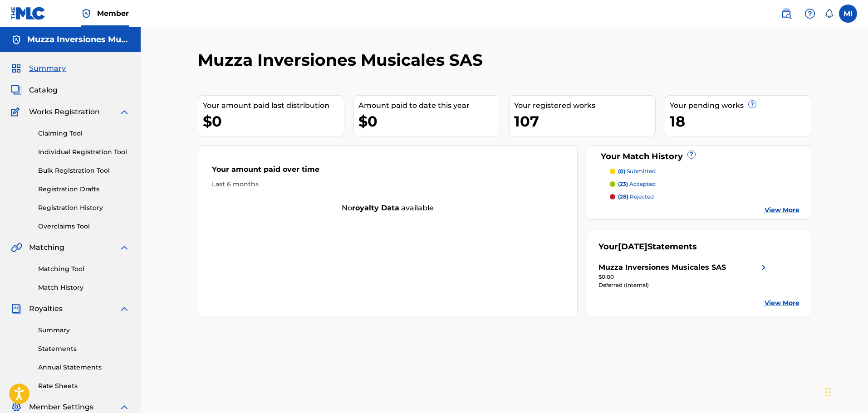 Image resolution: width=868 pixels, height=413 pixels. I want to click on div: Your Statements, so click(647, 247).